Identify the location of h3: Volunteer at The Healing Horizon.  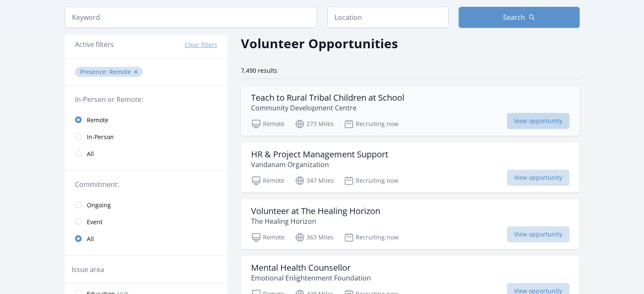
(315, 211).